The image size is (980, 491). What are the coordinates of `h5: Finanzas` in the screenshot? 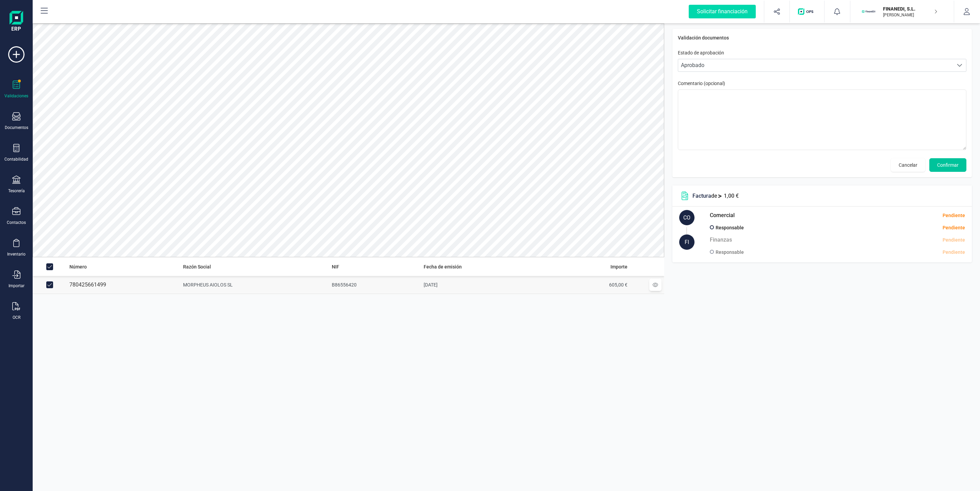 It's located at (721, 240).